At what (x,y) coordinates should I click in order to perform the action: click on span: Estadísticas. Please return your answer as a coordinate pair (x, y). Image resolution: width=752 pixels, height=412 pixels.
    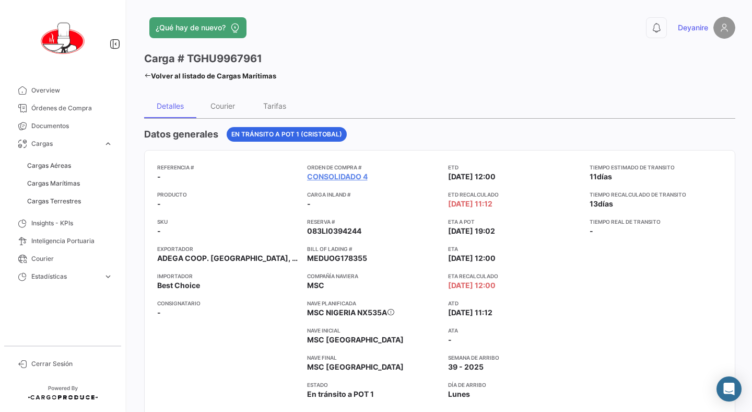
    Looking at the image, I should click on (65, 276).